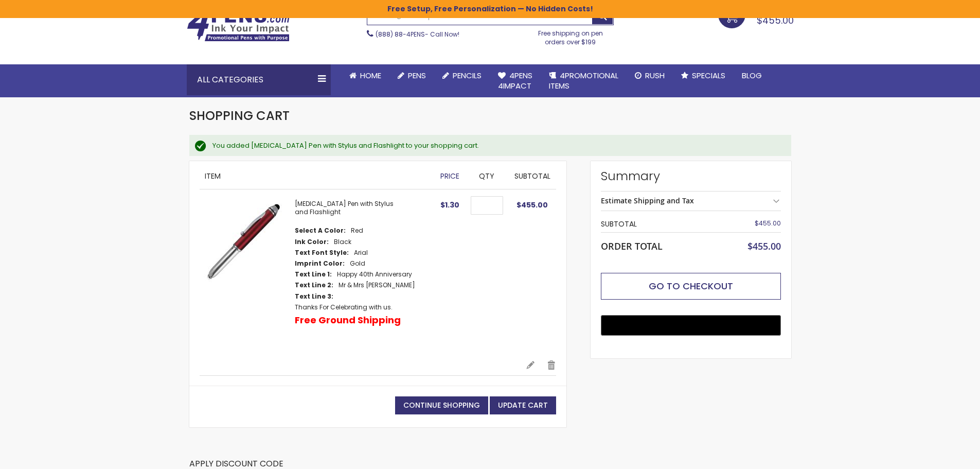 Image resolution: width=980 pixels, height=469 pixels. Describe the element at coordinates (320, 263) in the screenshot. I see `dt: Imprint Color` at that location.